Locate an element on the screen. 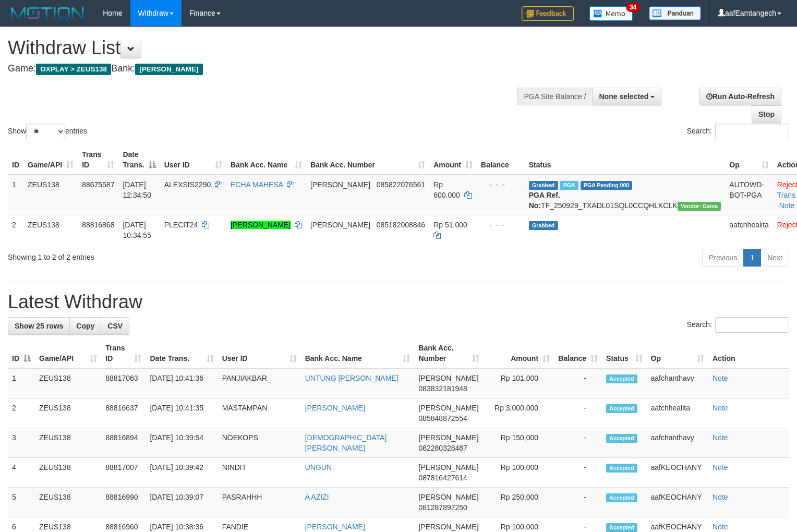 The height and width of the screenshot is (532, 797). td: NINDIT is located at coordinates (260, 472).